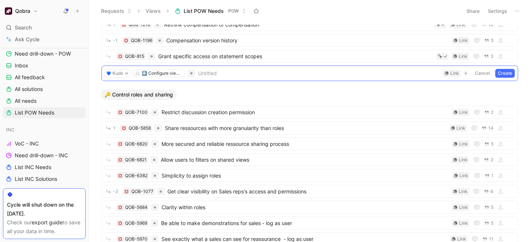  What do you see at coordinates (115, 41) in the screenshot?
I see `span: -1` at bounding box center [115, 41].